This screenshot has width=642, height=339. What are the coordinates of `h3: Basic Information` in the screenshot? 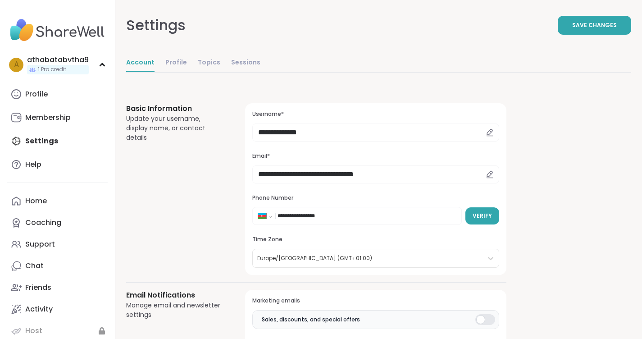 It's located at (175, 109).